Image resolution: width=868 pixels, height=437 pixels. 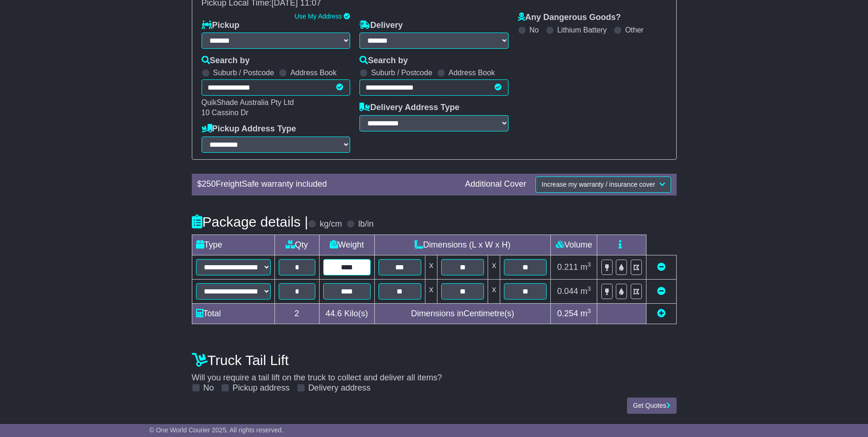 I want to click on label: Pickup Address Type, so click(x=249, y=129).